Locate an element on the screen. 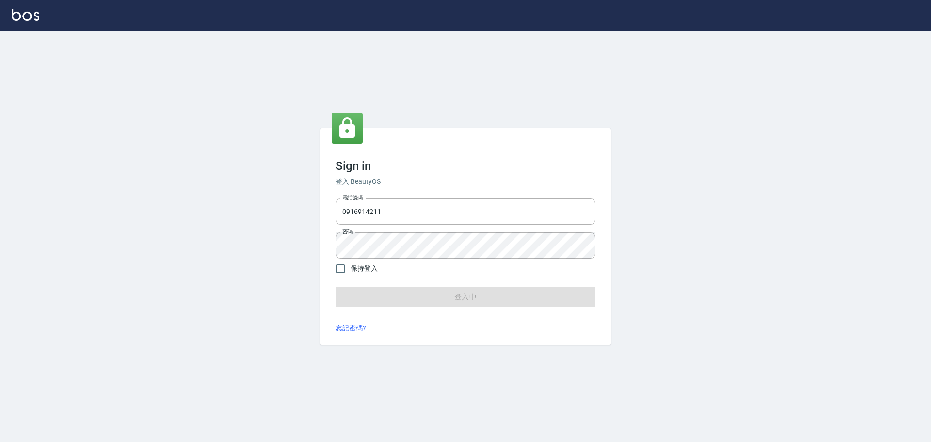  label: 電話號碼 is located at coordinates (353, 197).